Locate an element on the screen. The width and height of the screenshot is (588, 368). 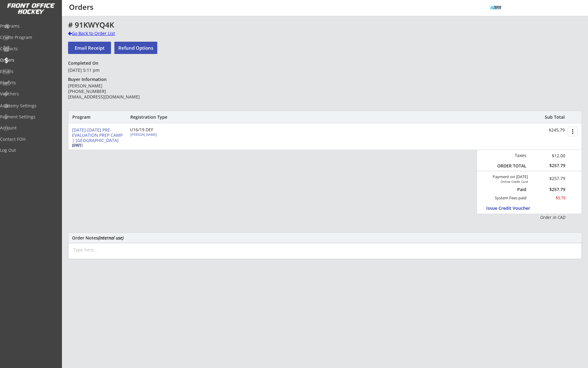
div: Buyer Information is located at coordinates (89, 79).